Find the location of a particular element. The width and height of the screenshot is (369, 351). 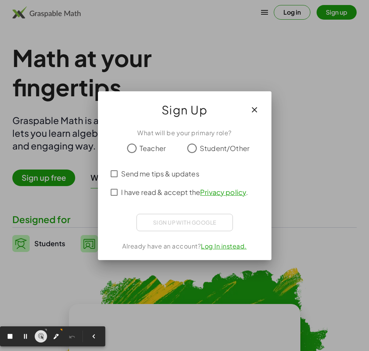

div: Already have an account? is located at coordinates (185, 246).